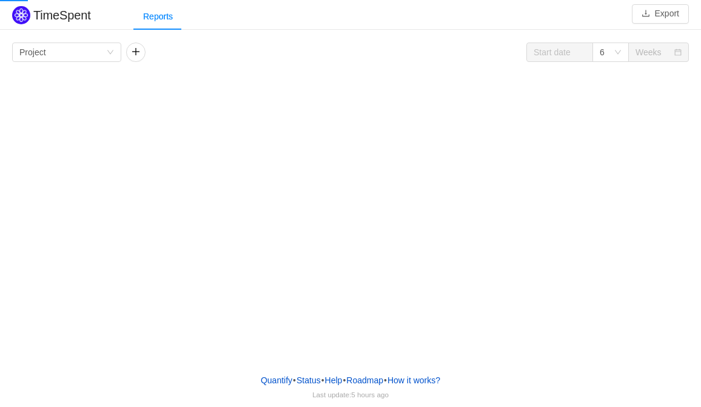  I want to click on span: 5 hours ago, so click(370, 394).